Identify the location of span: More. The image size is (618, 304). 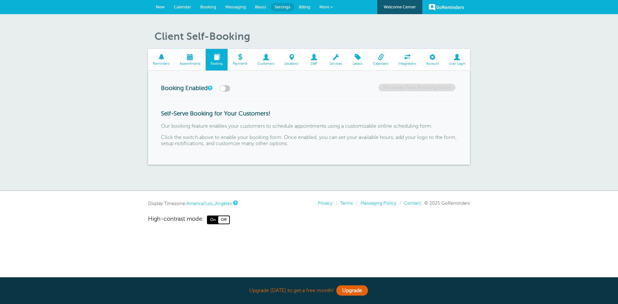
(324, 7).